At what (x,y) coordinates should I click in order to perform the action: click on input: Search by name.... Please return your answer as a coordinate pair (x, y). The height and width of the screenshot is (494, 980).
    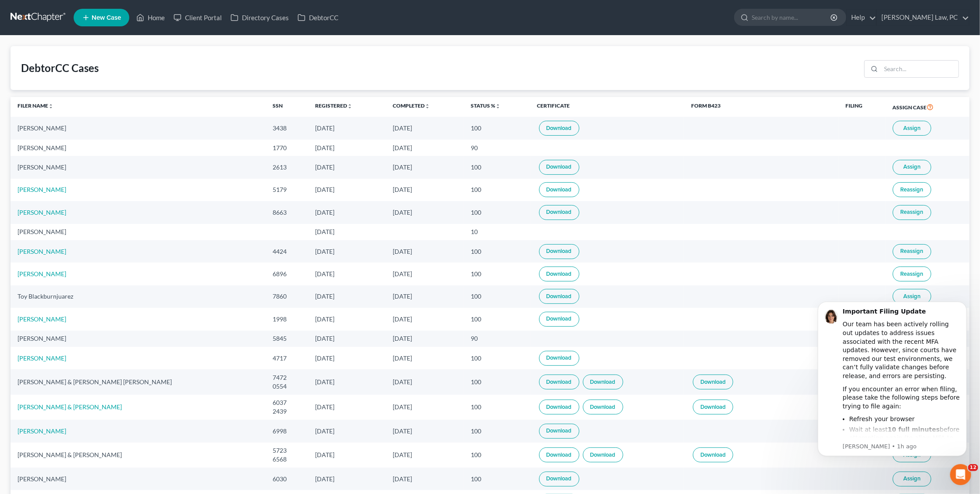
    Looking at the image, I should click on (792, 17).